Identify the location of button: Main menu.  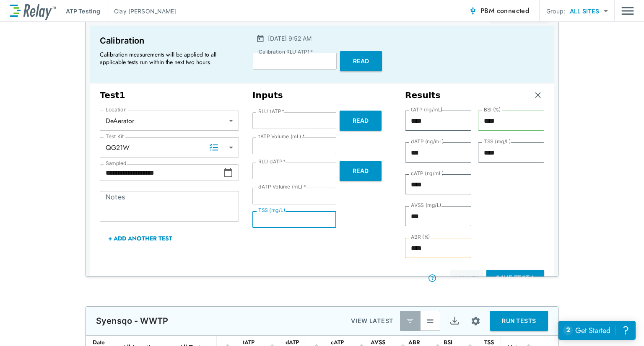
(627, 11).